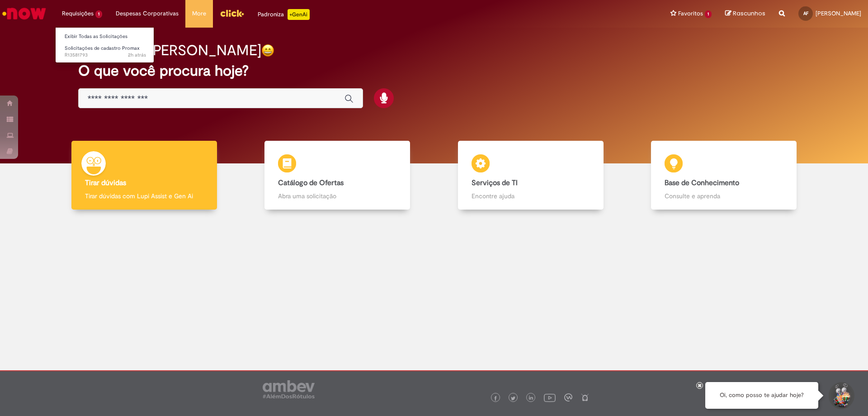  Describe the element at coordinates (147, 13) in the screenshot. I see `span: Despesas Corporativas` at that location.